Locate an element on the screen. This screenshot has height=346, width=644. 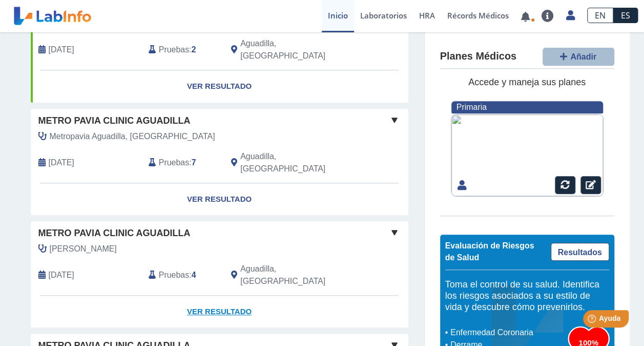
li: Enfermedad Coronaria is located at coordinates (508, 332).